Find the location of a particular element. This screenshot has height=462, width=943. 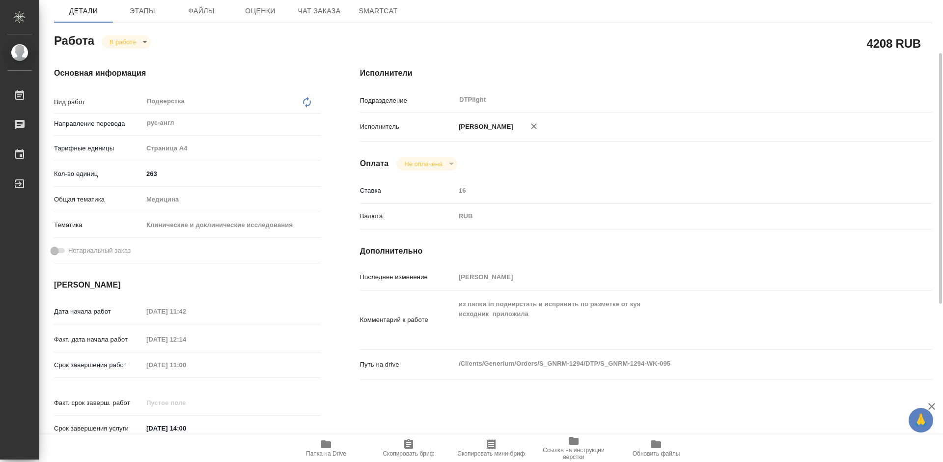

button: Скопировать мини-бриф is located at coordinates (491, 448).